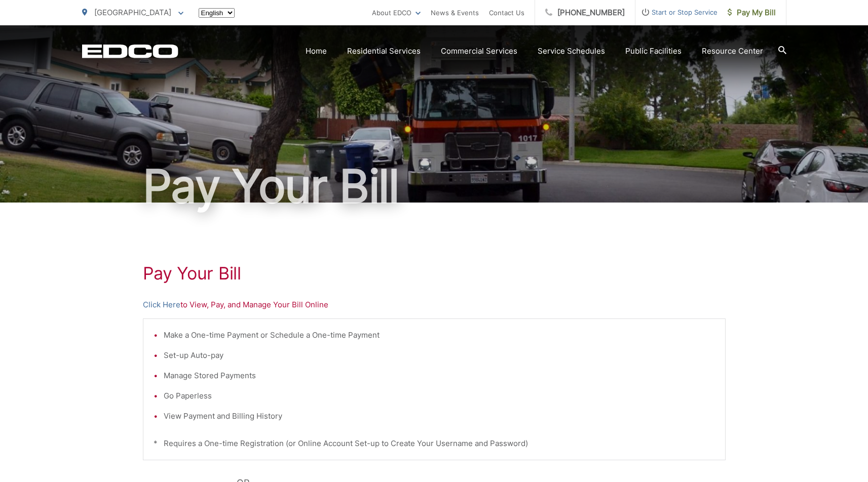  I want to click on a: Resource Center, so click(732, 51).